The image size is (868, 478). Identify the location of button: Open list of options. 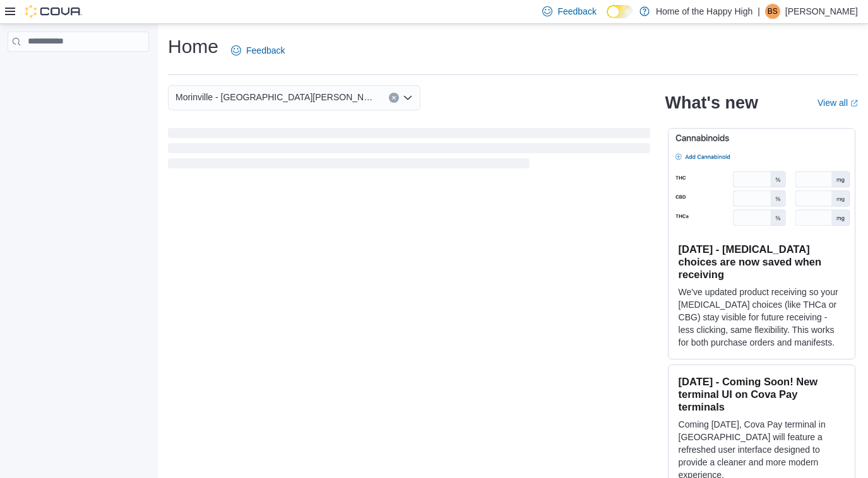
(408, 98).